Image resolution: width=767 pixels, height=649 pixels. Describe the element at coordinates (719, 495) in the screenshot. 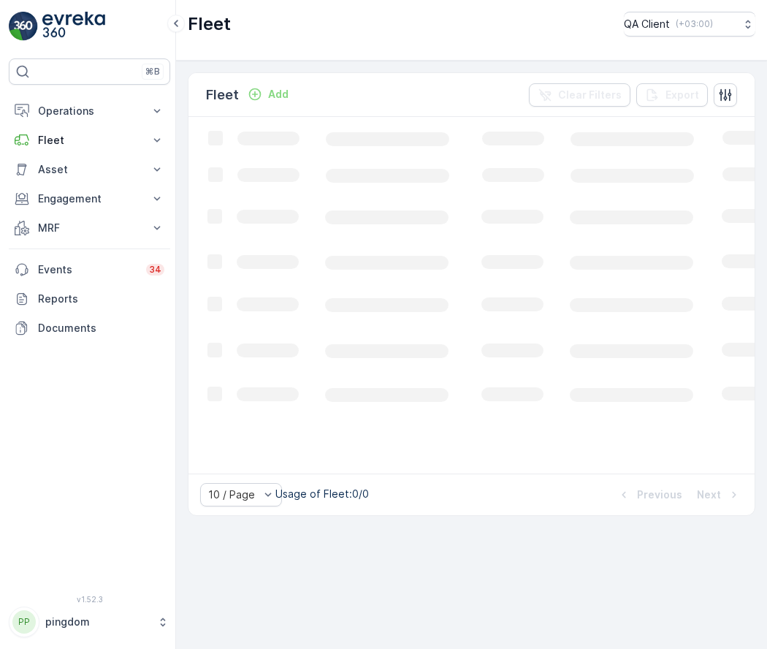

I see `button: Next` at that location.